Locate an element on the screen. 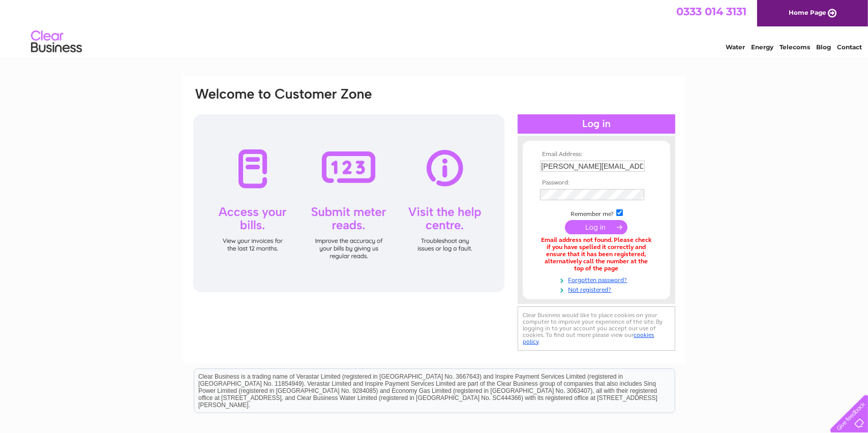 The image size is (868, 433). span: 0333 014 3131 is located at coordinates (711, 11).